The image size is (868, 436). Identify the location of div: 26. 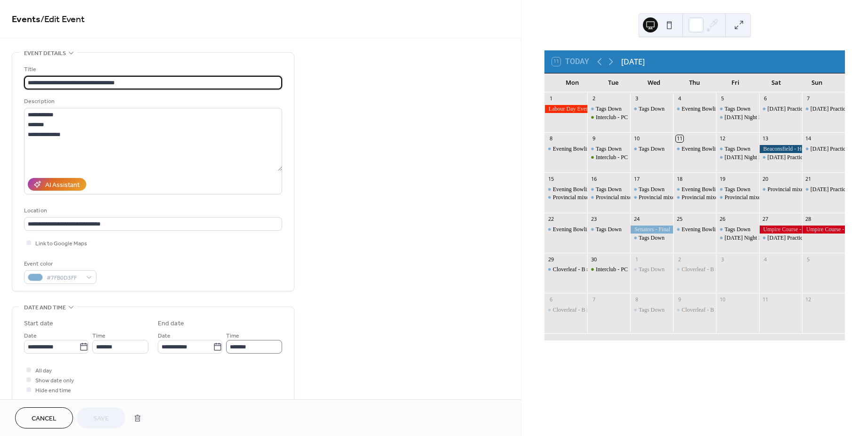
(722, 219).